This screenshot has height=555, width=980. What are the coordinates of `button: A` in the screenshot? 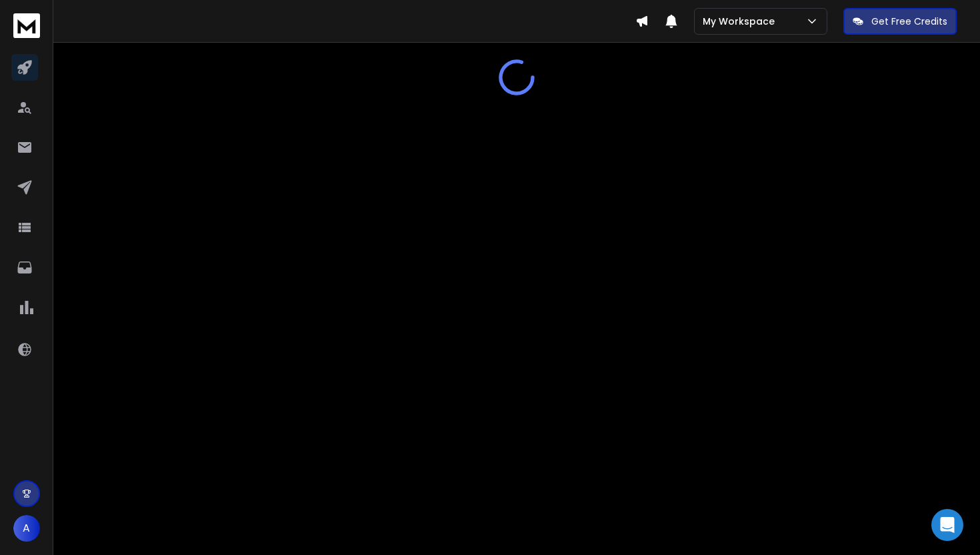 It's located at (26, 528).